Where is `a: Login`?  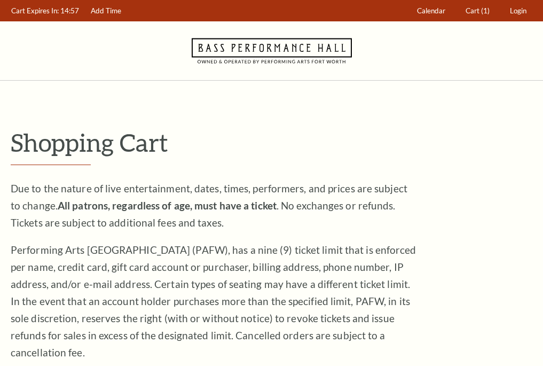
a: Login is located at coordinates (518, 11).